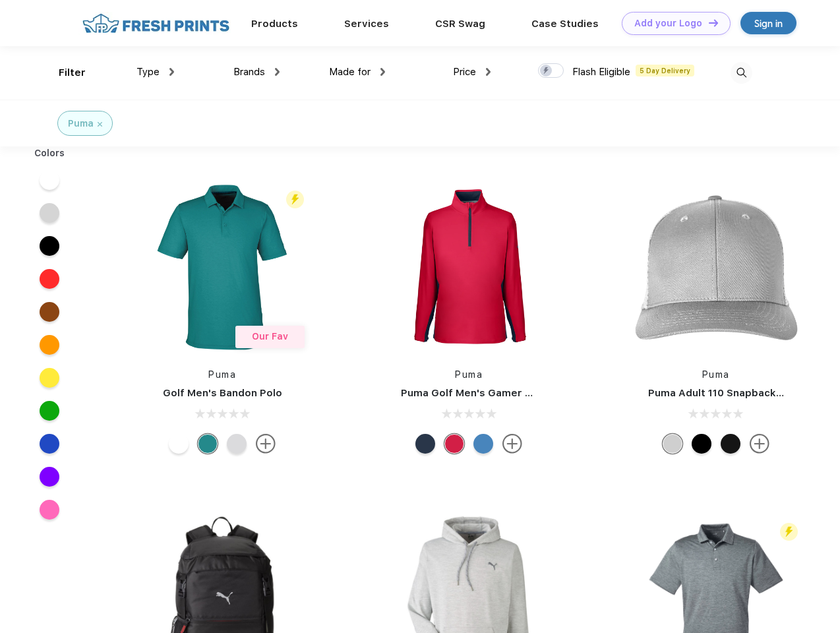 The image size is (840, 633). Describe the element at coordinates (483, 444) in the screenshot. I see `div: Bright Cobalt` at that location.